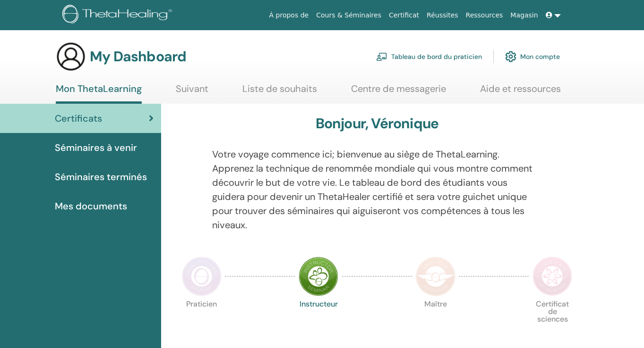  Describe the element at coordinates (99, 93) in the screenshot. I see `a: Mon ThetaLearning` at that location.